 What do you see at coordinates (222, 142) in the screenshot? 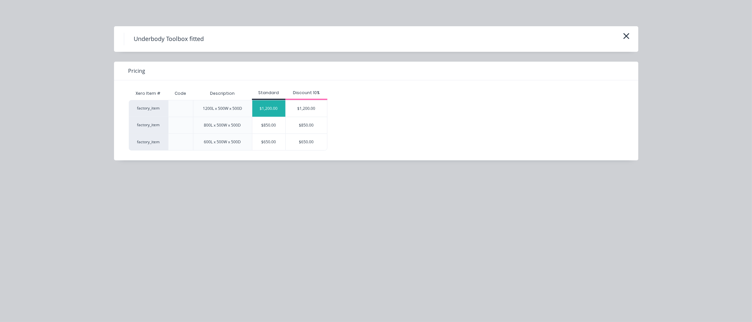
I see `div: 600L x 500W x 500D` at bounding box center [222, 142].